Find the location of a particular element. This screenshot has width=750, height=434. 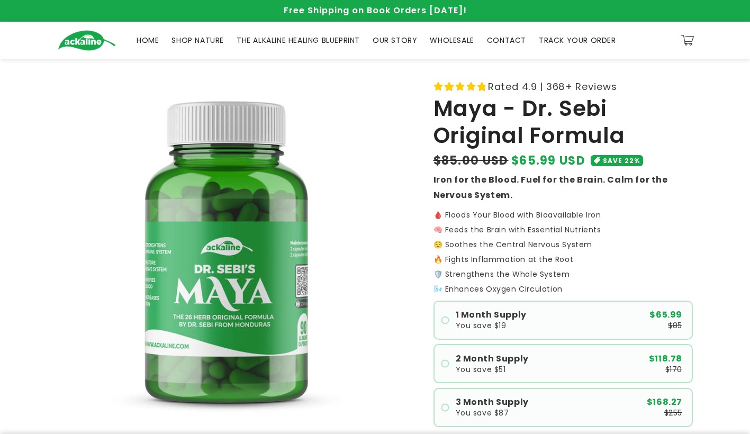

span: HOME is located at coordinates (148, 40).